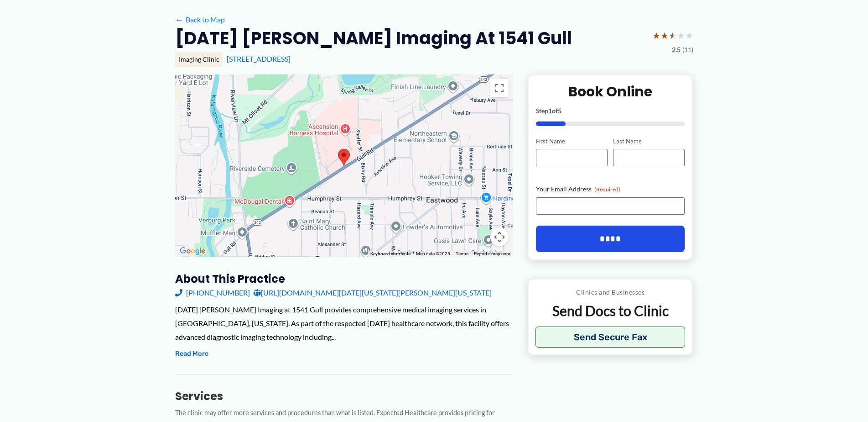  What do you see at coordinates (432, 253) in the screenshot?
I see `span: Map data ©2025` at bounding box center [432, 253].